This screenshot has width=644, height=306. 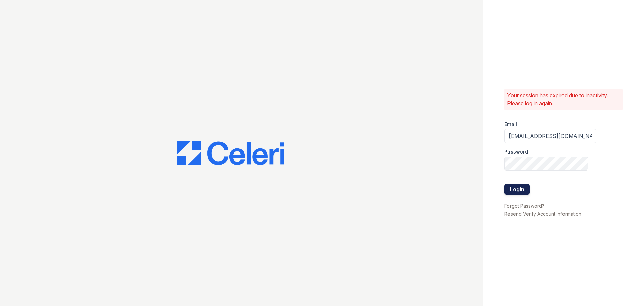 I want to click on p: Your session has expired due to inactivity. Please log in again., so click(x=564, y=99).